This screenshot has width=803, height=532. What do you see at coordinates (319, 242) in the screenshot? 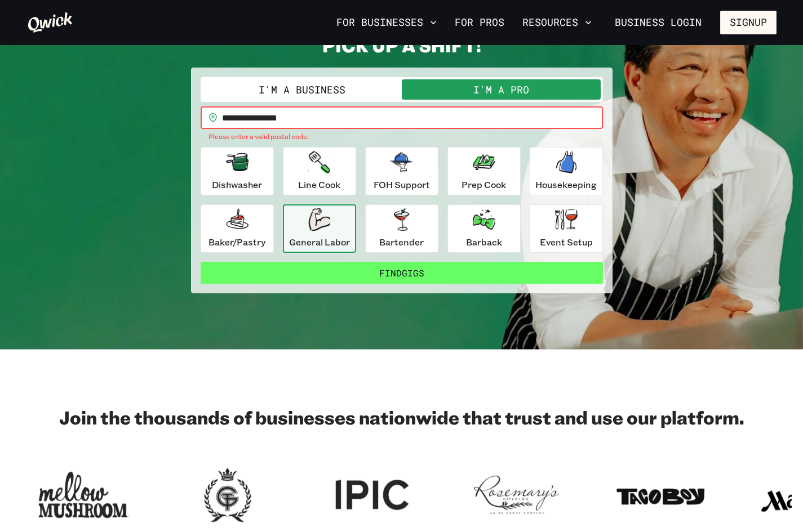
I see `p: General Labor` at bounding box center [319, 242].